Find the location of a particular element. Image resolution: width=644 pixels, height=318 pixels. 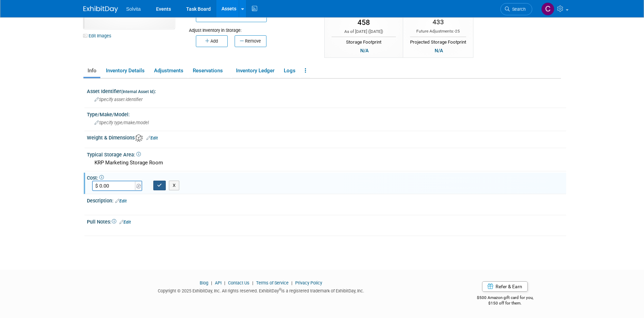

div: Weight & Dimensions is located at coordinates (326, 137).